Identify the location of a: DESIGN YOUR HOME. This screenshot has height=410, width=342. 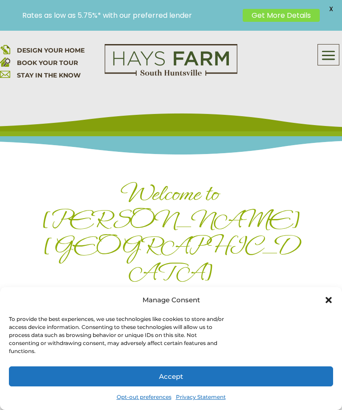
(51, 50).